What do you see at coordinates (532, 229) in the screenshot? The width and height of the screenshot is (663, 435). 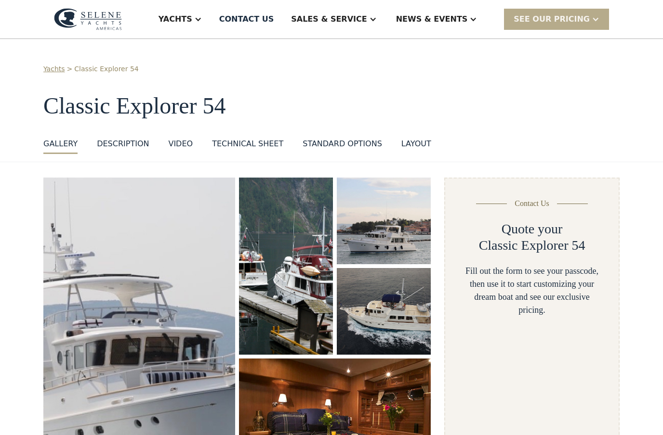 I see `h2: Quote your` at bounding box center [532, 229].